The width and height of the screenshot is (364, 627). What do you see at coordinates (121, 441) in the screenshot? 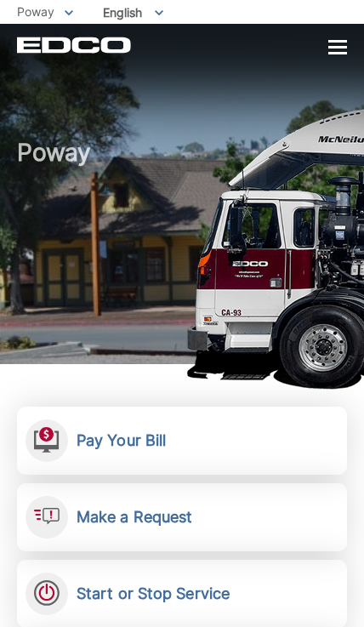
I see `h2: Pay Your Bill` at bounding box center [121, 441].